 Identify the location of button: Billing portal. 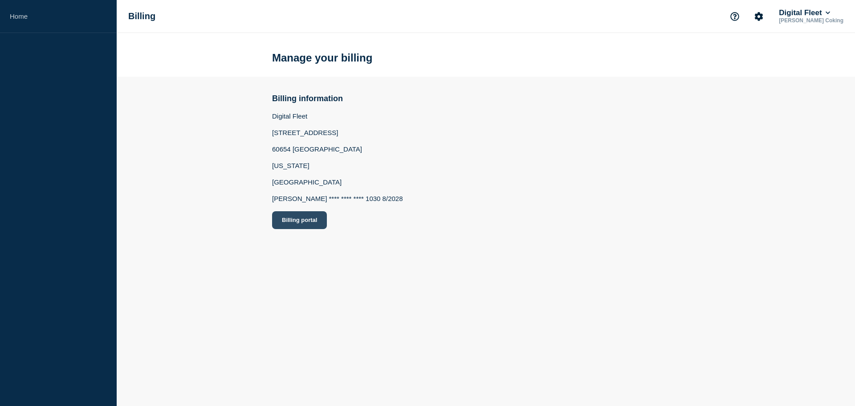
(299, 220).